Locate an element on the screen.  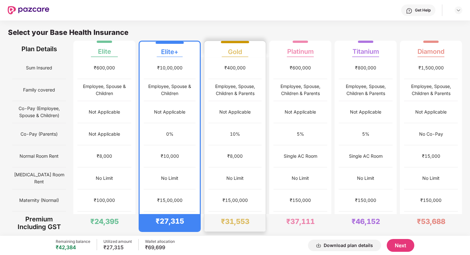
div: Platinum is located at coordinates (300, 49).